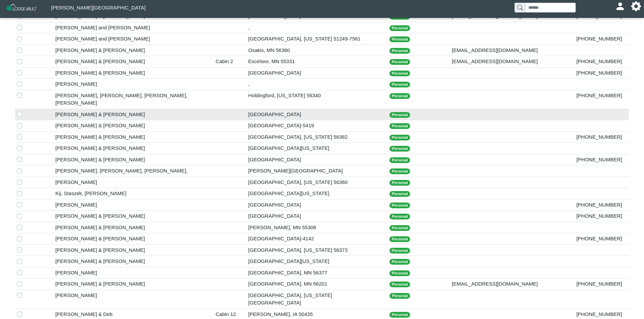  I want to click on svg: person fill, so click(620, 6).